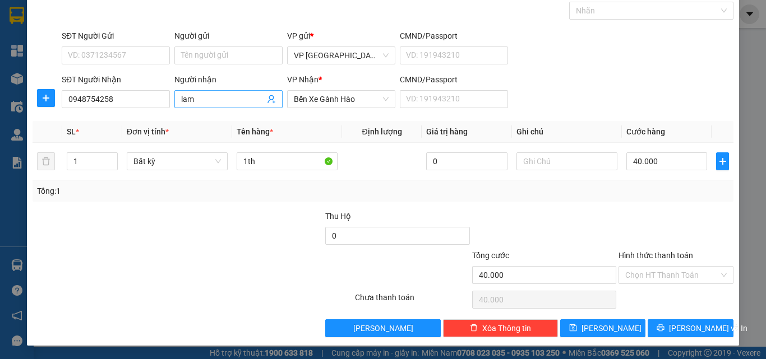  What do you see at coordinates (506, 328) in the screenshot?
I see `span: Xóa Thông tin` at bounding box center [506, 328].